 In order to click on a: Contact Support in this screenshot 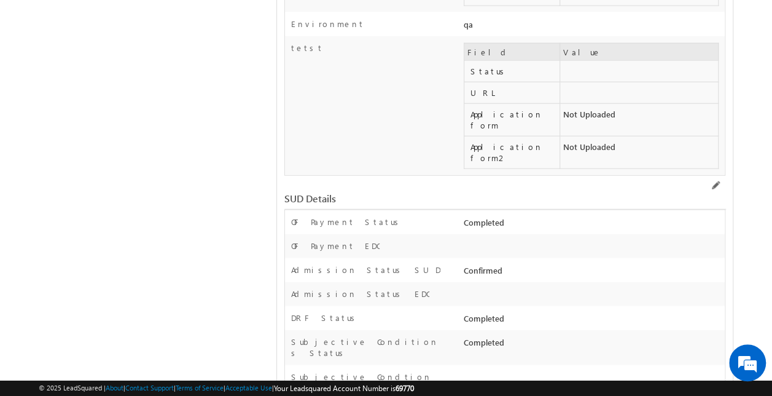, I will do `click(149, 387)`.